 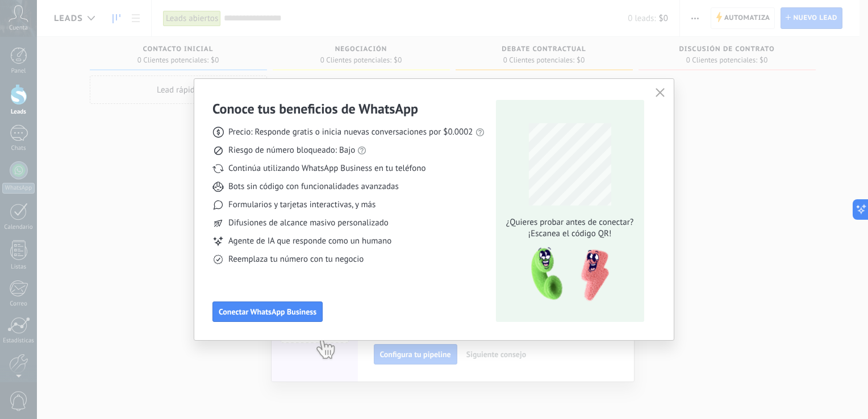 I want to click on span: Continúa utilizando WhatsApp Business en tu teléfono, so click(x=327, y=169).